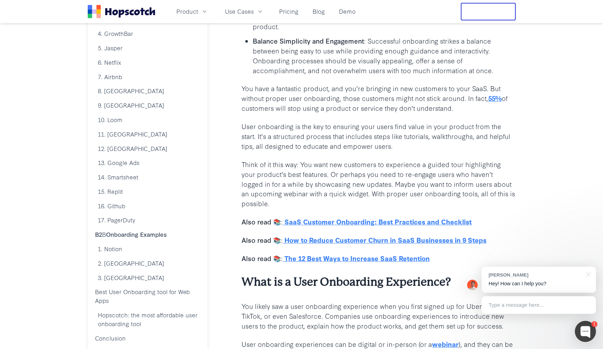  What do you see at coordinates (147, 206) in the screenshot?
I see `a: 16. Github` at bounding box center [147, 206].